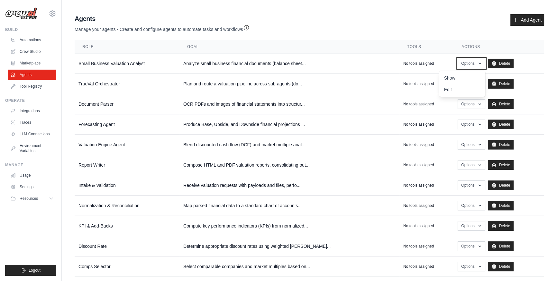 The height and width of the screenshot is (281, 557). I want to click on a: Add Agent, so click(527, 20).